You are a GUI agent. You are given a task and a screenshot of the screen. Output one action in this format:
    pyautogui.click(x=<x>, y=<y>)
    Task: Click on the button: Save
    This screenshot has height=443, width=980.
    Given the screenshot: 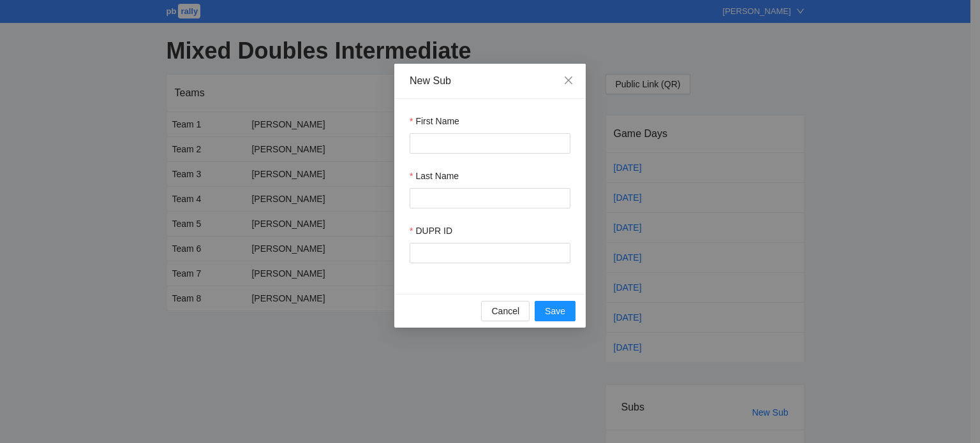 What is the action you would take?
    pyautogui.click(x=555, y=311)
    